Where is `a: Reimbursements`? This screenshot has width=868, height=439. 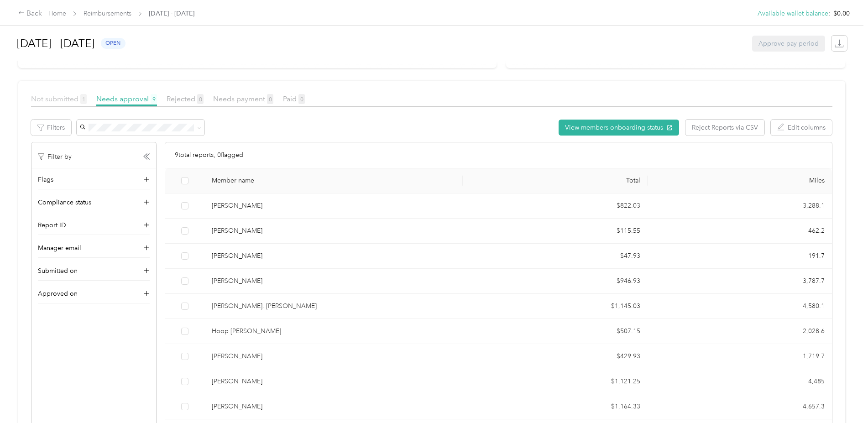 a: Reimbursements is located at coordinates (107, 14).